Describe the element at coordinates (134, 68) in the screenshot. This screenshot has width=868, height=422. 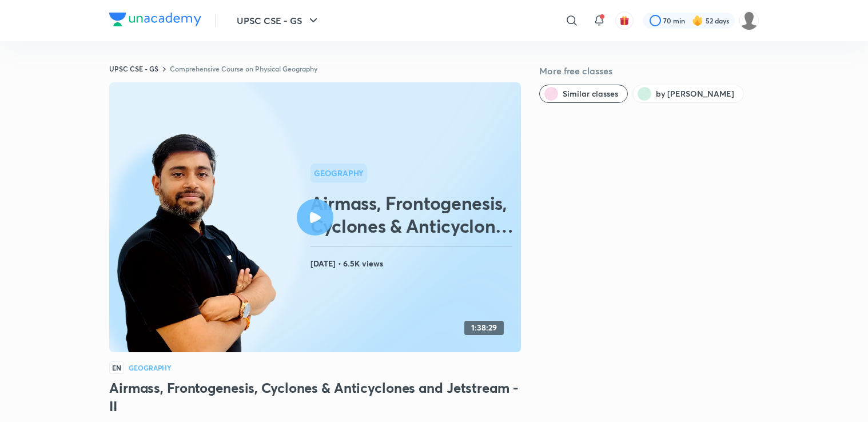
I see `a: UPSC CSE - GS` at that location.